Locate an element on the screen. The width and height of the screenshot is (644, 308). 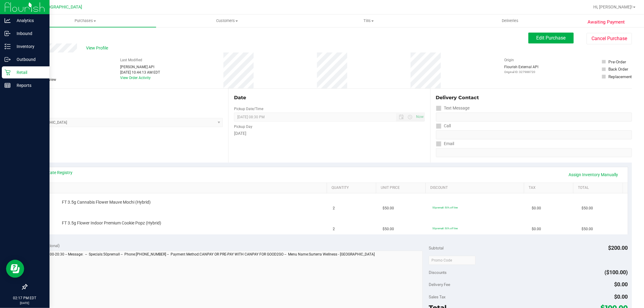
button: Edit Purchase is located at coordinates (551, 38).